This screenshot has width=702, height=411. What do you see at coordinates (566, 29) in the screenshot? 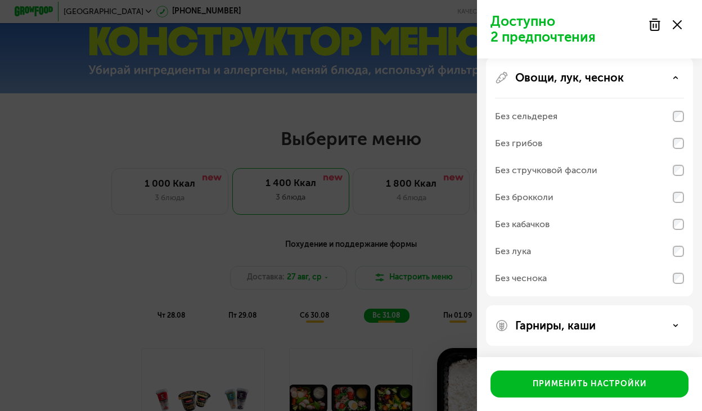
I see `p: Доступно 2 предпочтения` at bounding box center [566, 29].